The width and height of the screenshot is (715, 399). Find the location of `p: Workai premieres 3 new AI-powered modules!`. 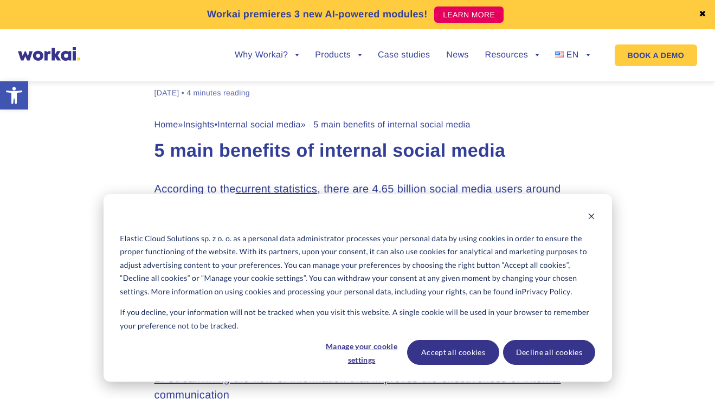

p: Workai premieres 3 new AI-powered modules! is located at coordinates (317, 14).